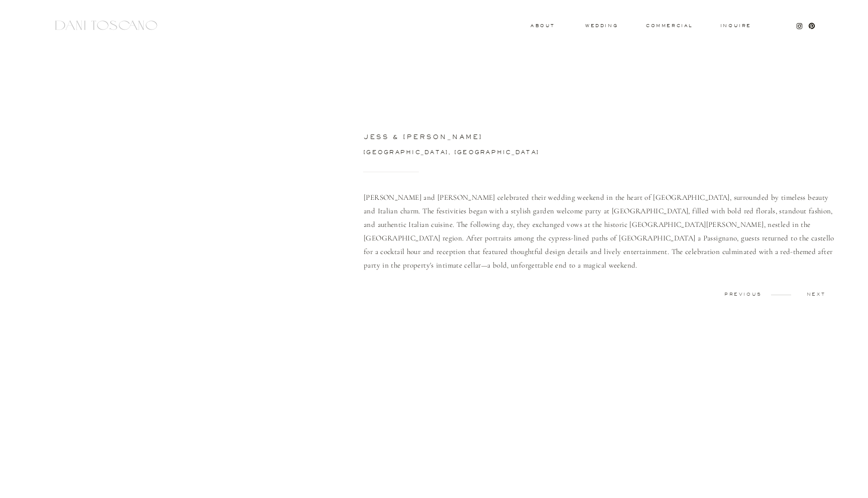  I want to click on a: About, so click(541, 25).